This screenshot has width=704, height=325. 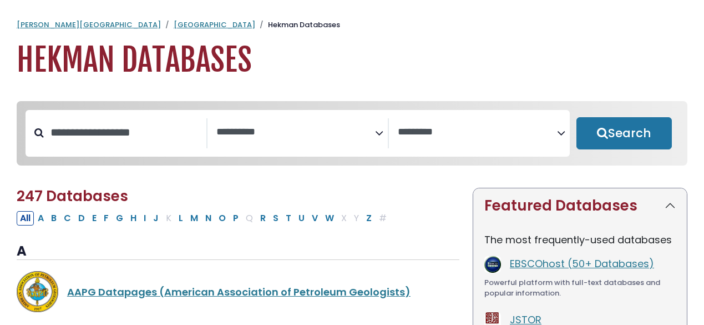 I want to click on nav: breadcrumb, so click(x=352, y=25).